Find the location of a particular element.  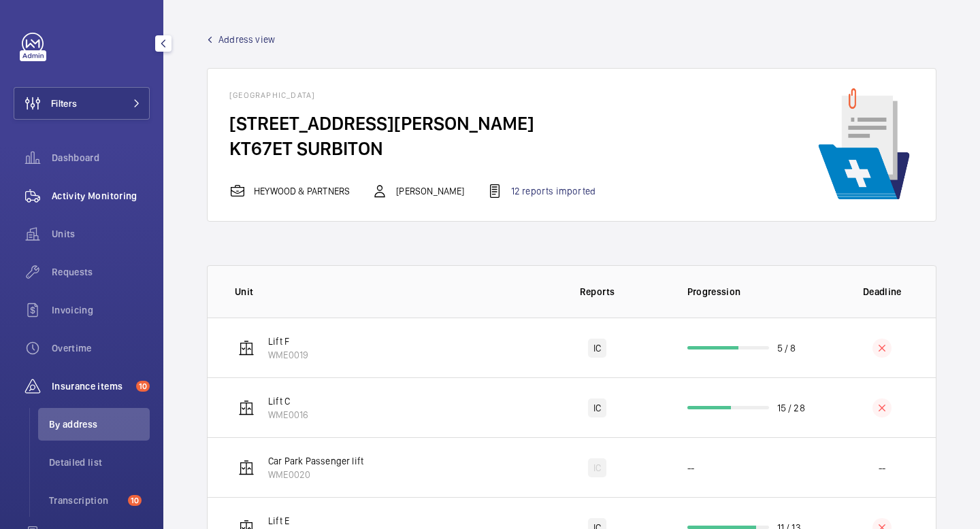

p: 15 / 28 is located at coordinates (791, 408).